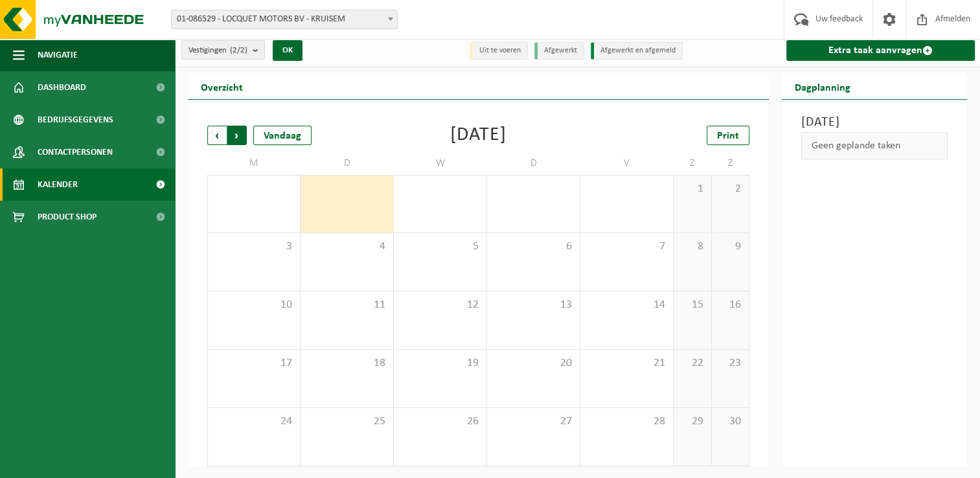 The width and height of the screenshot is (980, 478). What do you see at coordinates (692, 364) in the screenshot?
I see `span: 22` at bounding box center [692, 364].